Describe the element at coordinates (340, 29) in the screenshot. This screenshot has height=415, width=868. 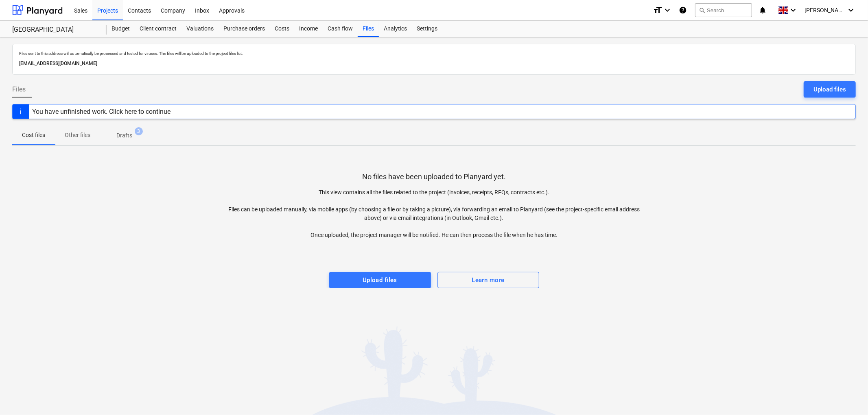
I see `a: Cash flow` at that location.